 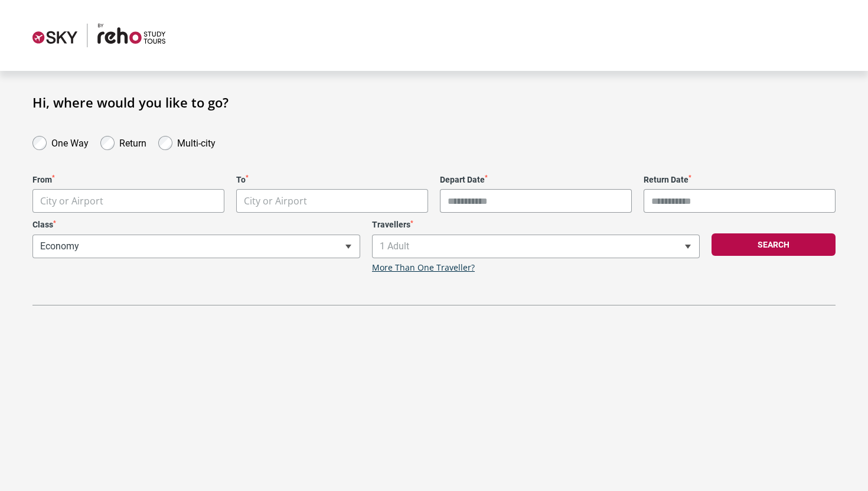 I want to click on label: From, so click(x=128, y=180).